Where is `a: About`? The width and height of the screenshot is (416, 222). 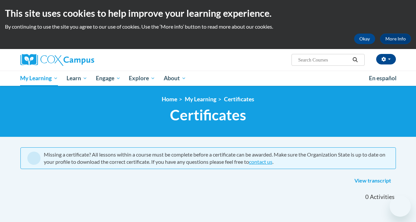
a: About is located at coordinates (175, 78).